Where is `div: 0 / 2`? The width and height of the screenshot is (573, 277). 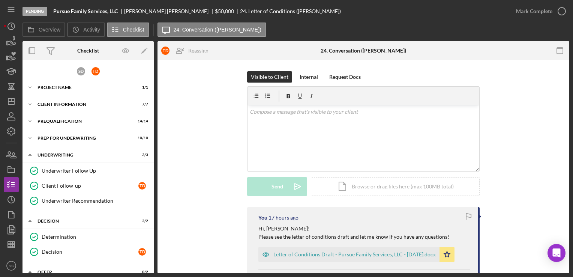 div: 0 / 2 is located at coordinates (141, 272).